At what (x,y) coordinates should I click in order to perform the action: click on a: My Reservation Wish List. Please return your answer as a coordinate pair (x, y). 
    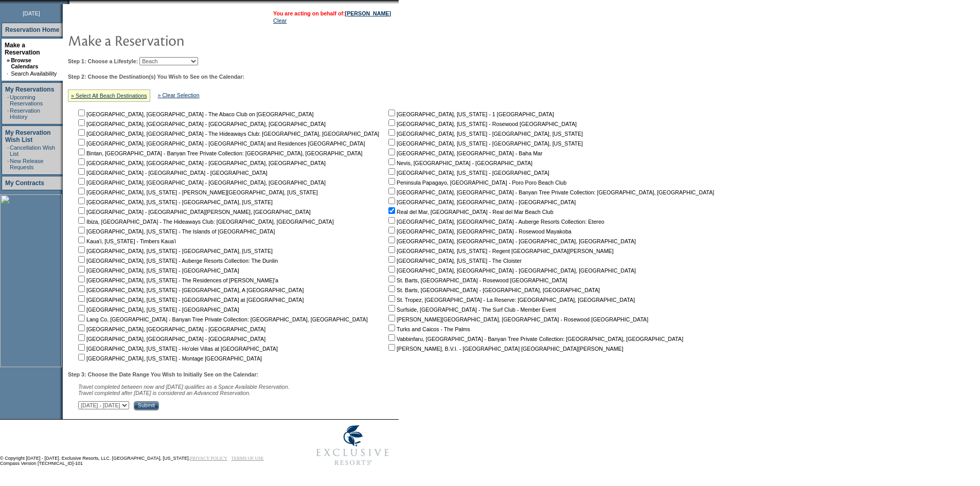
    Looking at the image, I should click on (28, 137).